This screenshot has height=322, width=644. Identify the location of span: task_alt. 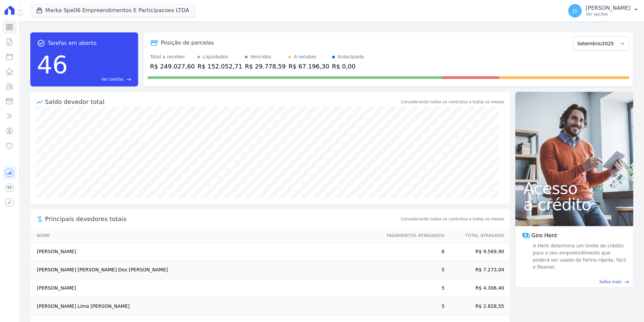
(41, 43).